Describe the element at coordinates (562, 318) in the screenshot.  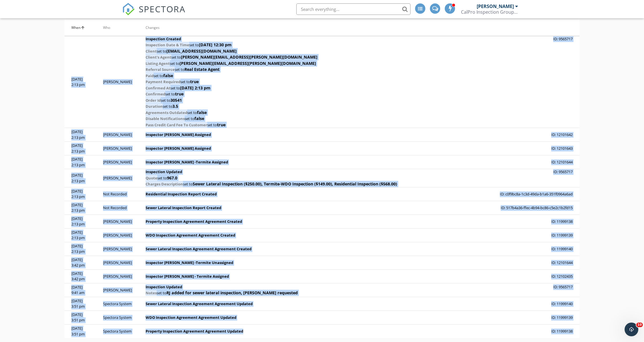
I see `div: ID: 11999139` at that location.